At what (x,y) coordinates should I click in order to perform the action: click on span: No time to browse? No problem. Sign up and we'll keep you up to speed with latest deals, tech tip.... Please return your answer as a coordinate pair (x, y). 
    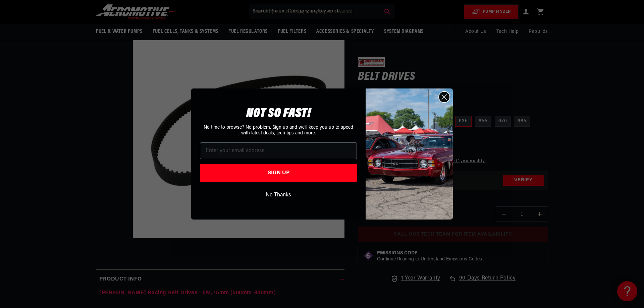
    Looking at the image, I should click on (279, 130).